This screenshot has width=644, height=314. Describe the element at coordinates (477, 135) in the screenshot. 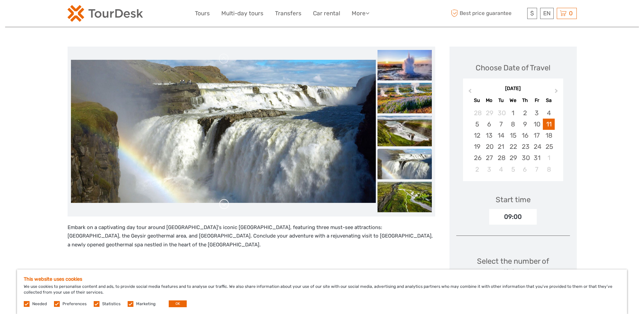

I see `div: Choose Sunday, July 12th, 2026` at that location.